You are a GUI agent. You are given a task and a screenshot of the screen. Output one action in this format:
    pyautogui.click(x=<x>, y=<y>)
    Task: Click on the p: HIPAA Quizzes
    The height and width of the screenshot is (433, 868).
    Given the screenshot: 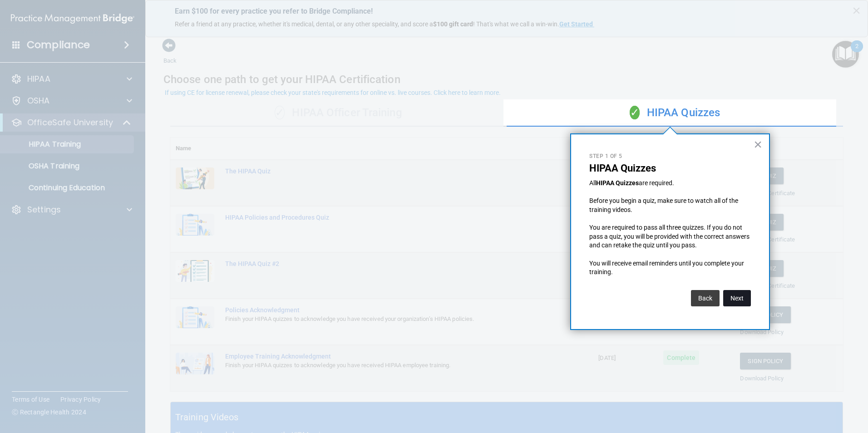 What is the action you would take?
    pyautogui.click(x=670, y=168)
    